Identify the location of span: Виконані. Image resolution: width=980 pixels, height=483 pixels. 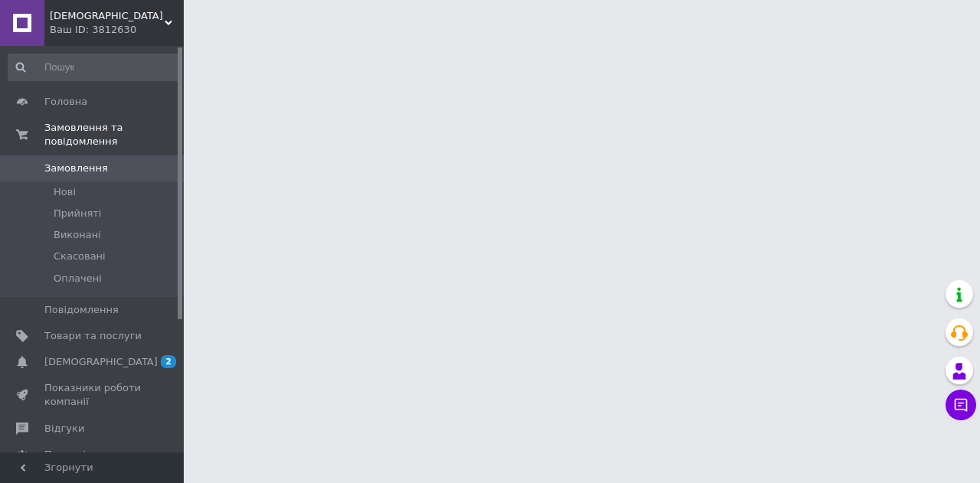
(77, 235).